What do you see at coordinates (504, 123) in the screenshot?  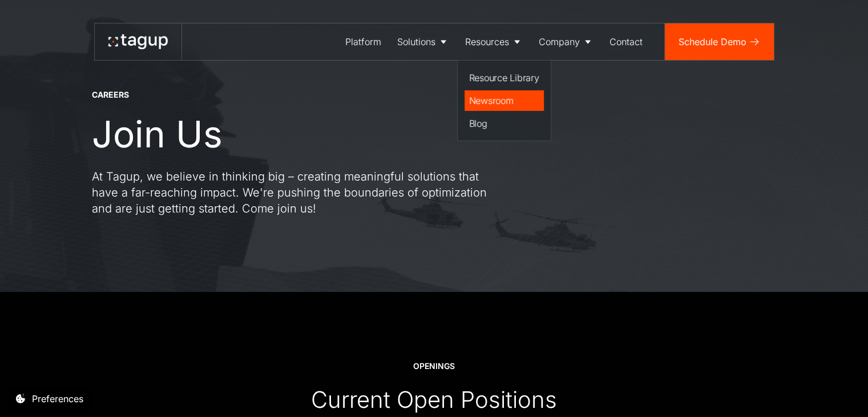 I see `div: Blog` at bounding box center [504, 123].